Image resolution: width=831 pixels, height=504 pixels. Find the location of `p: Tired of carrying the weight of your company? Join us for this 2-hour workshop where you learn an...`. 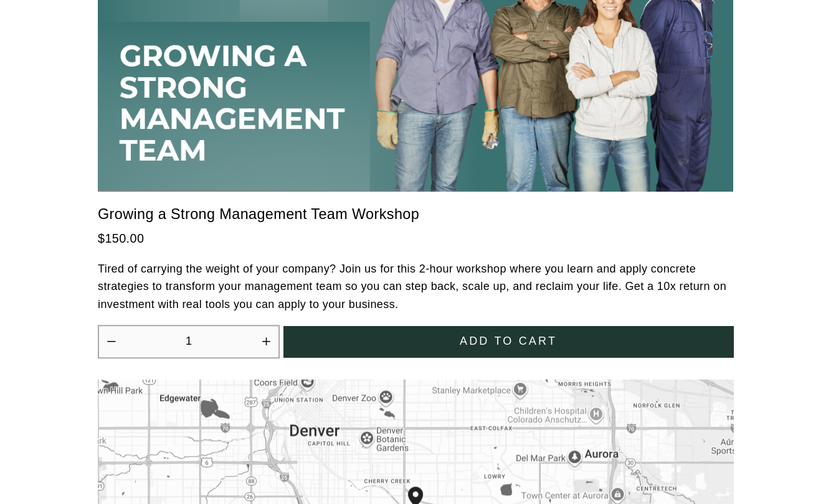

p: Tired of carrying the weight of your company? Join us for this 2-hour workshop where you learn an... is located at coordinates (416, 287).